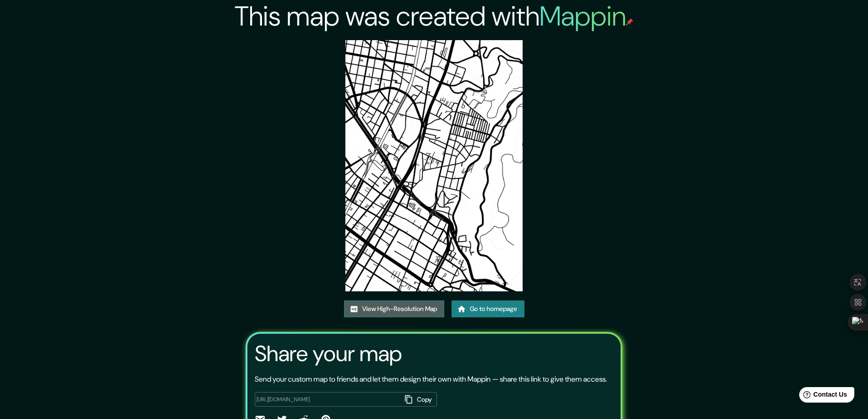  I want to click on h3: Share your map, so click(328, 354).